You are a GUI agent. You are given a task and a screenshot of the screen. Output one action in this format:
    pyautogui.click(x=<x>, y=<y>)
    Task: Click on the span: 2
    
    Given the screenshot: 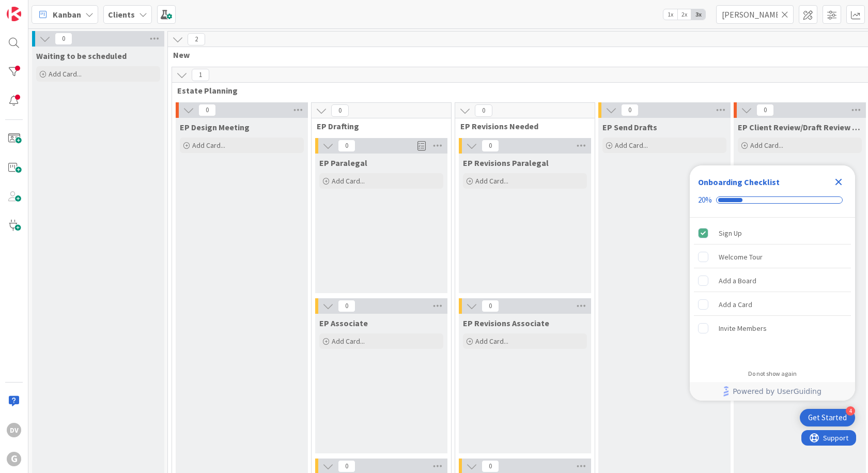 What is the action you would take?
    pyautogui.click(x=196, y=39)
    